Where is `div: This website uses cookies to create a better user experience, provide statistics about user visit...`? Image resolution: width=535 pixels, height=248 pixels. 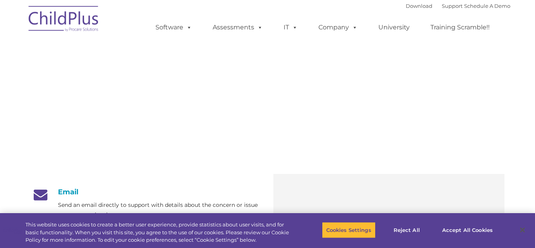 div: This website uses cookies to create a better user experience, provide statistics about user visit... is located at coordinates (160, 232).